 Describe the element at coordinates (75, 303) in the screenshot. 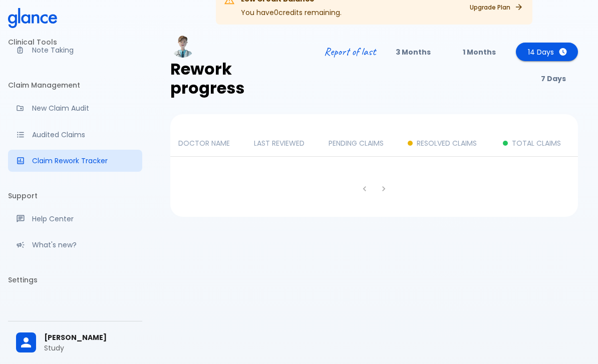

I see `a: Manage your settings` at that location.